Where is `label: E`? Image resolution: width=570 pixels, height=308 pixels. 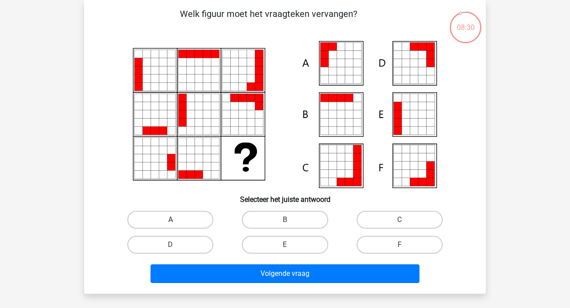 label: E is located at coordinates (285, 245).